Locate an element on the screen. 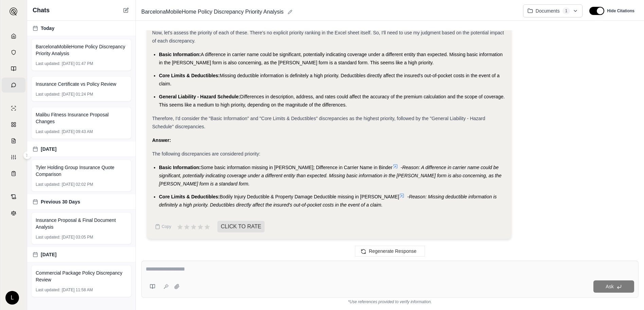 The image size is (644, 310). a: Policy Comparisons is located at coordinates (14, 125).